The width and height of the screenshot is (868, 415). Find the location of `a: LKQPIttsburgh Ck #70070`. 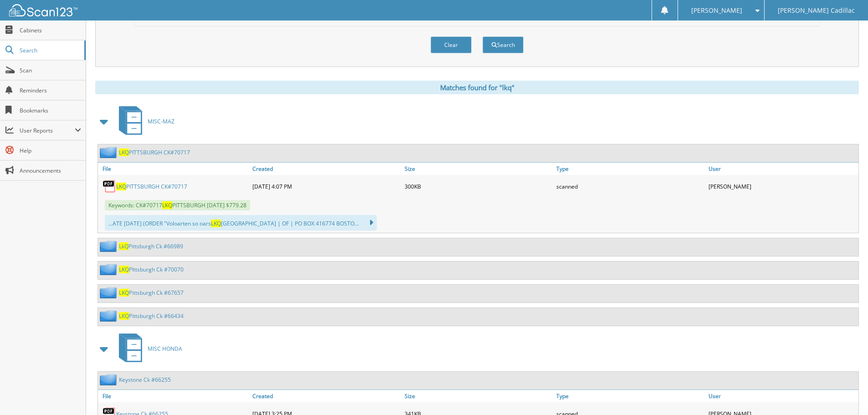

a: LKQPIttsburgh Ck #70070 is located at coordinates (152, 270).